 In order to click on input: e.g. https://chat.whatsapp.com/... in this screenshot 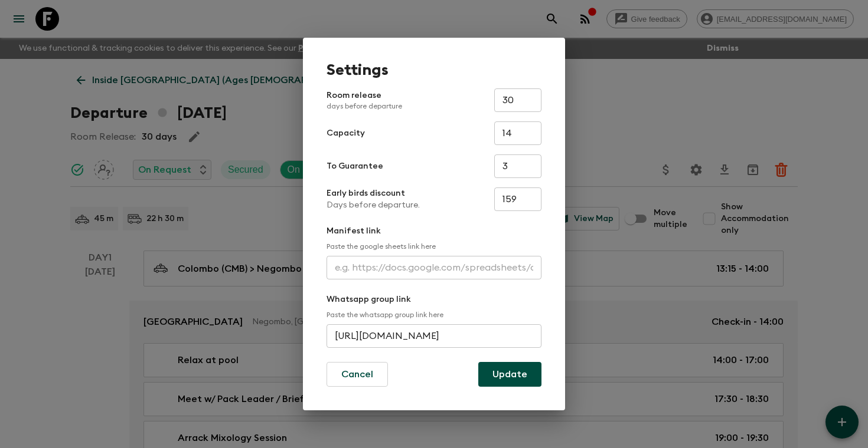, I will do `click(434, 336)`.